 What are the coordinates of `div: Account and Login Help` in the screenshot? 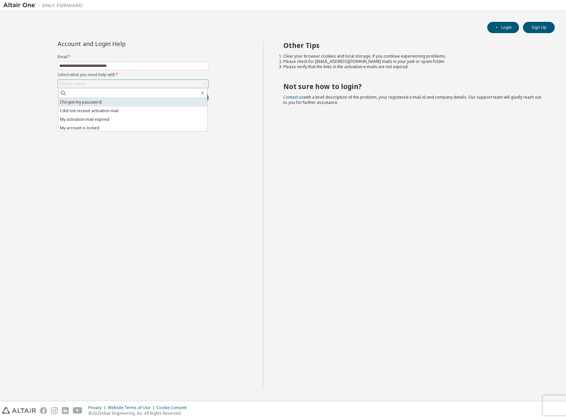 It's located at (118, 44).